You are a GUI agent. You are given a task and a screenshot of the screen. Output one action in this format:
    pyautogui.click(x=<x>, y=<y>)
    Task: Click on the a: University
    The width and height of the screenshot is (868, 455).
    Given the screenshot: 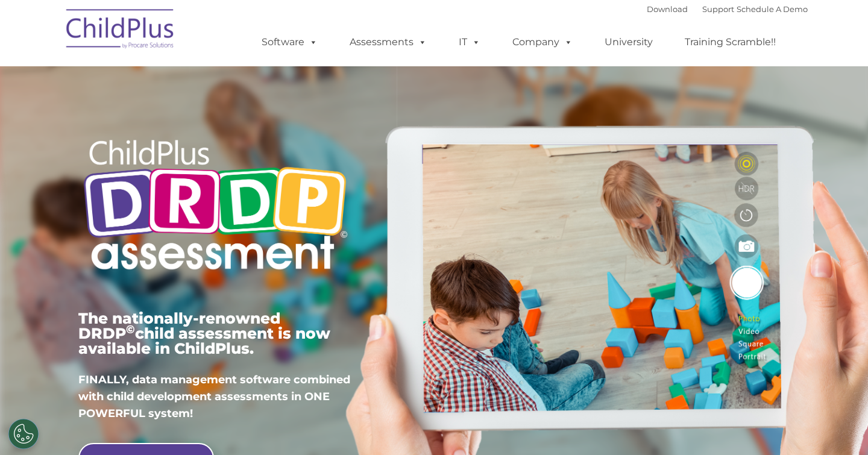 What is the action you would take?
    pyautogui.click(x=629, y=42)
    